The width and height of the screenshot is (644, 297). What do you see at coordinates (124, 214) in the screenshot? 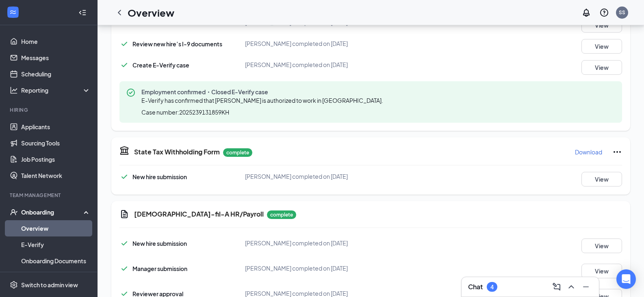
I see `svg: Document` at bounding box center [124, 214].